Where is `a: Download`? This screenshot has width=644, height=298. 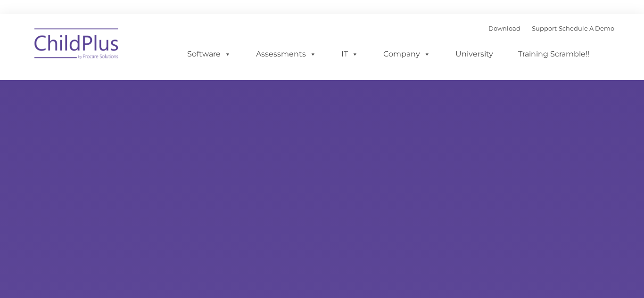 a: Download is located at coordinates (505, 28).